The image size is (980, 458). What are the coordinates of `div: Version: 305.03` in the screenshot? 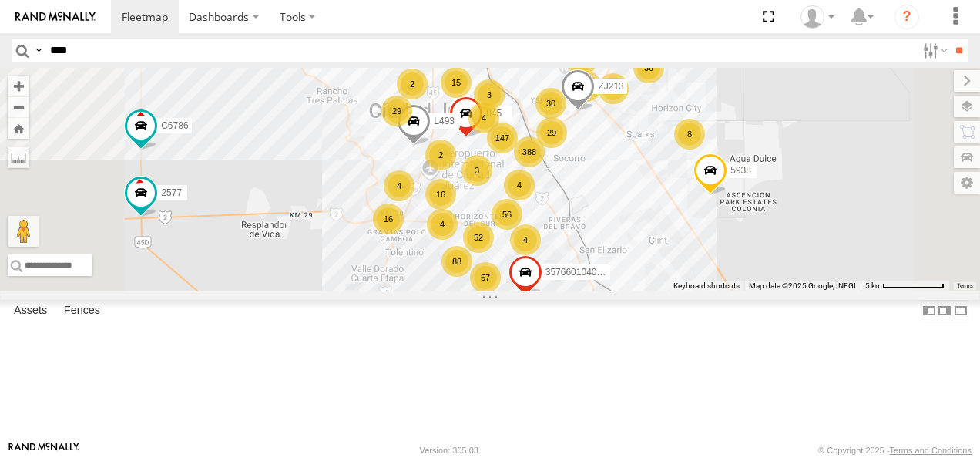 It's located at (449, 450).